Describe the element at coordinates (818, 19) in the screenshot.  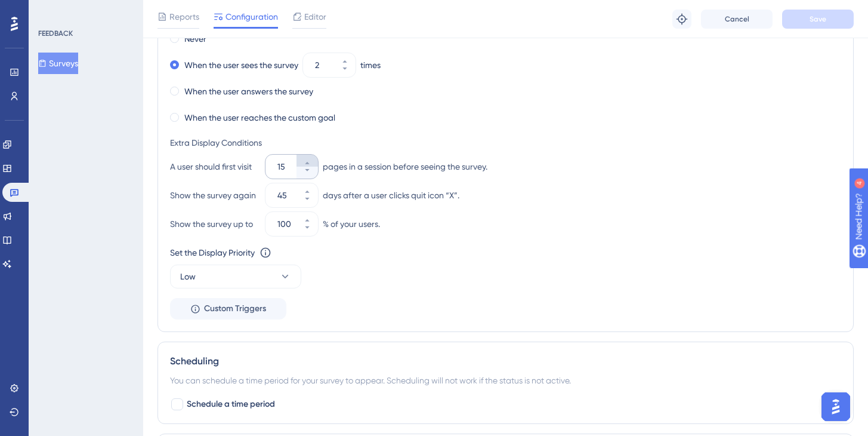
I see `span: Save` at that location.